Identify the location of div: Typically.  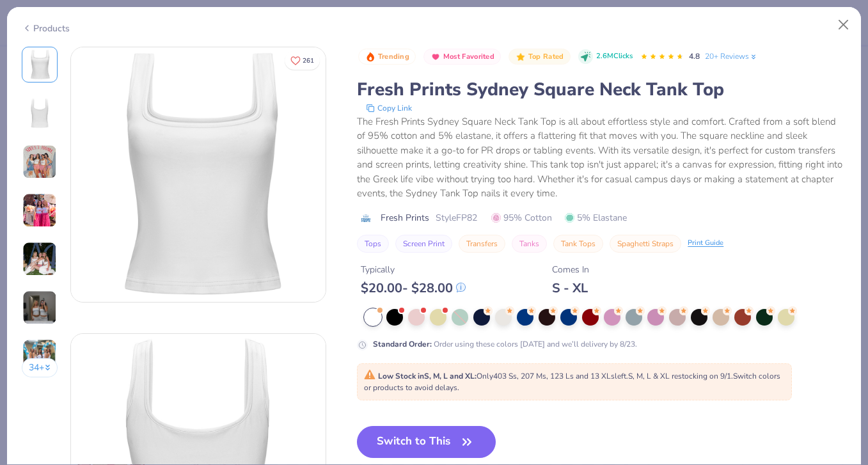
(414, 269).